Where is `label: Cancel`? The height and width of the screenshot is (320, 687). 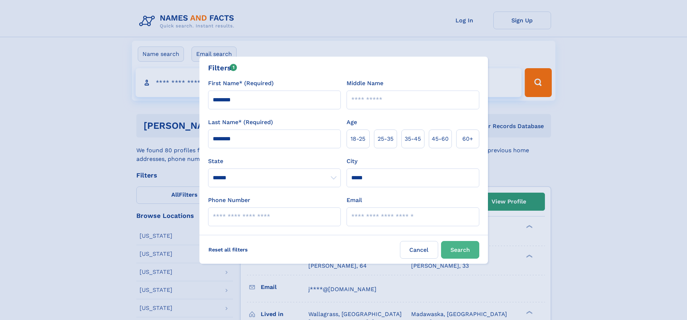
label: Cancel is located at coordinates (419, 250).